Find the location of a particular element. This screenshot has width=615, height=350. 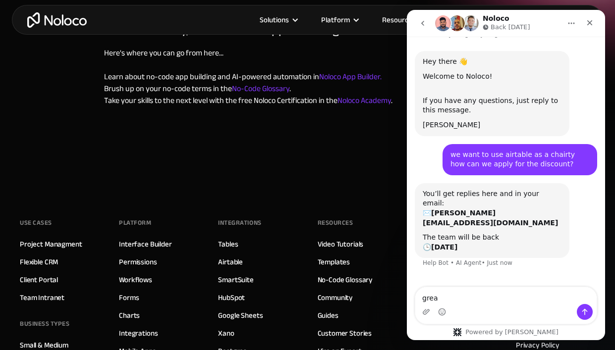

div: Use Cases is located at coordinates (36, 223).